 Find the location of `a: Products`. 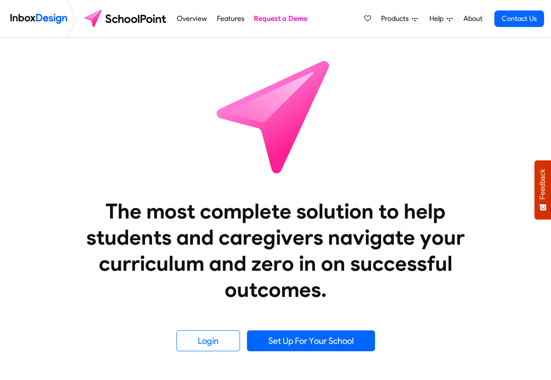

a: Products is located at coordinates (399, 19).